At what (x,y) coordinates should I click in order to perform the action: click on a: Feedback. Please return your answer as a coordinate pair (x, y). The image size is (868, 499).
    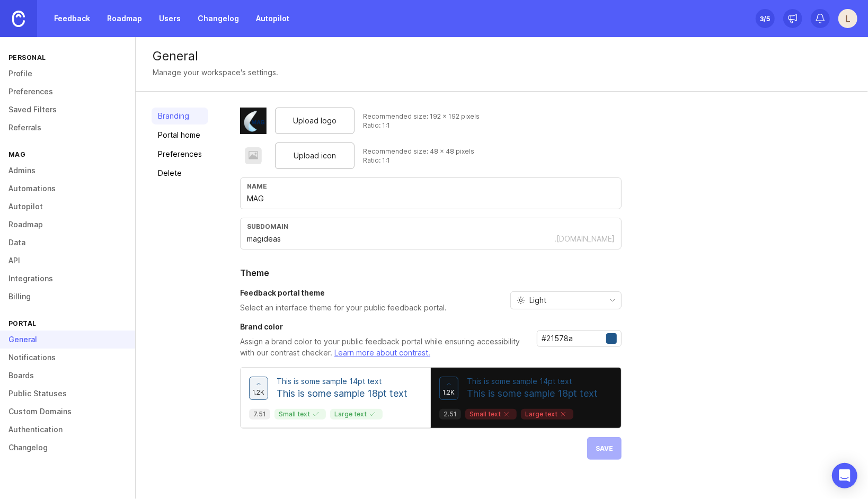
    Looking at the image, I should click on (72, 18).